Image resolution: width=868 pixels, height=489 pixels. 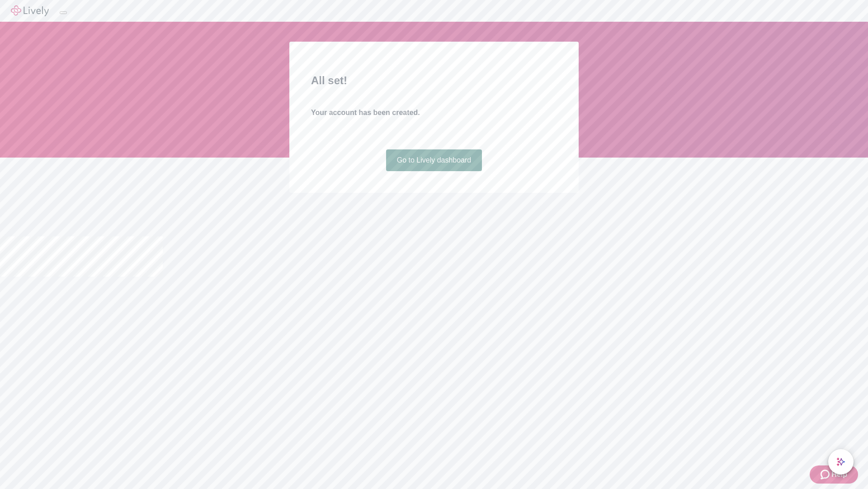 I want to click on span: Help, so click(x=839, y=474).